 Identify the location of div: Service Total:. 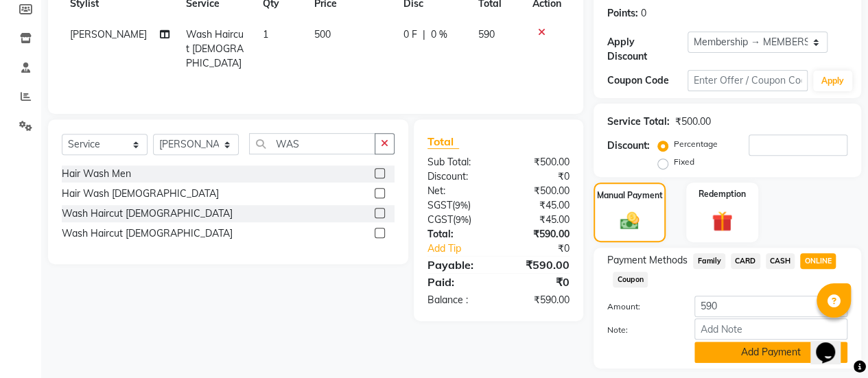
(638, 121).